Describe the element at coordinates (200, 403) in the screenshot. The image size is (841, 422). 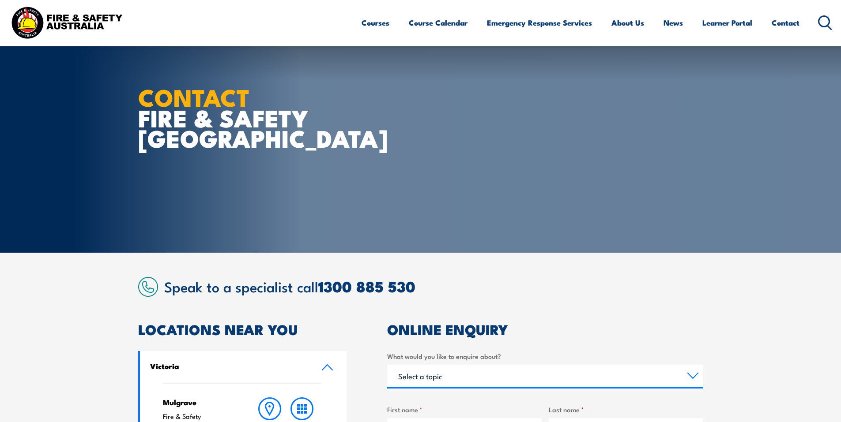
I see `h4: Mulgrave` at that location.